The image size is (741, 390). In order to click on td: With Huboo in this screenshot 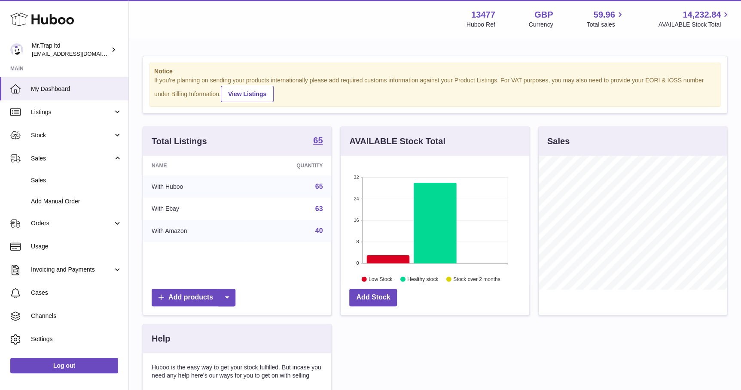, I will do `click(195, 187)`.